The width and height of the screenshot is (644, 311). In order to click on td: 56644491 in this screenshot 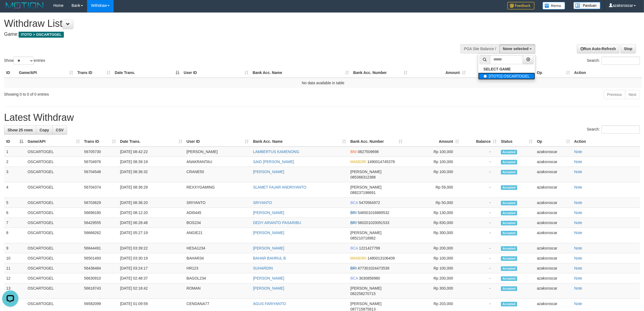, I will do `click(100, 248)`.